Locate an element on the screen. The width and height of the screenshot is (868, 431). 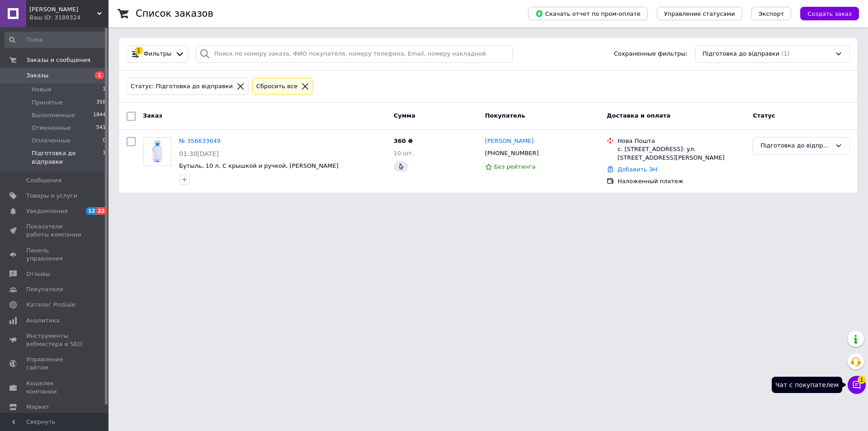
span: Каталог ProSale is located at coordinates (51, 305).